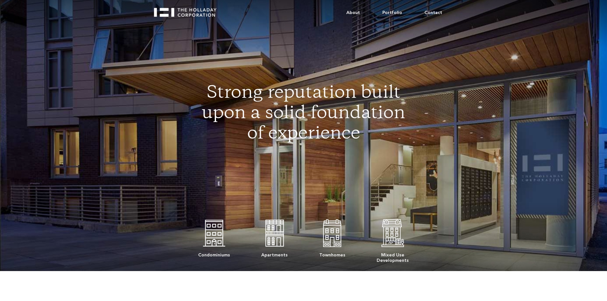 The width and height of the screenshot is (607, 301). Describe the element at coordinates (275, 254) in the screenshot. I see `div: Apartments` at that location.